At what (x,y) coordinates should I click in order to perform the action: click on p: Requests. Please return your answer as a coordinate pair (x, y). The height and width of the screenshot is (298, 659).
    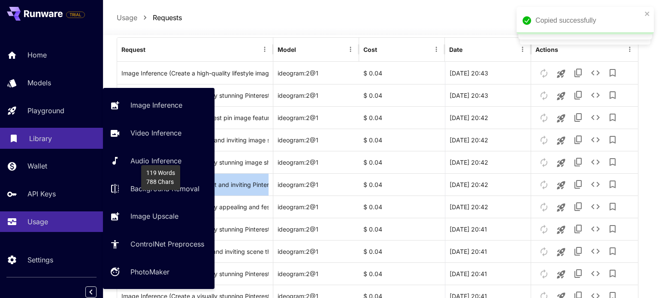
    Looking at the image, I should click on (167, 18).